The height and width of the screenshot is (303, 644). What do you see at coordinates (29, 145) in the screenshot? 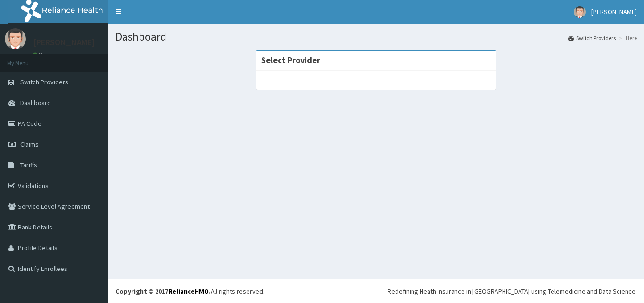
I see `span: Claims` at bounding box center [29, 145].